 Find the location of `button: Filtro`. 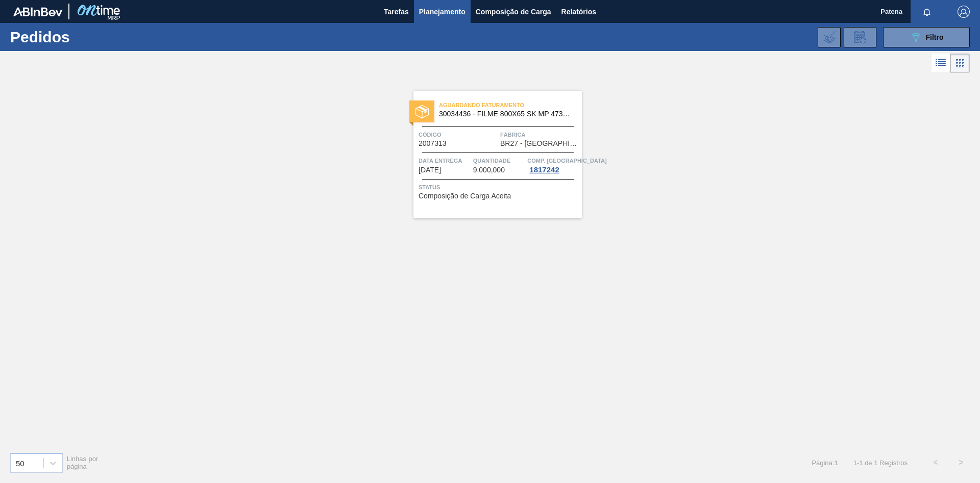

button: Filtro is located at coordinates (926, 37).